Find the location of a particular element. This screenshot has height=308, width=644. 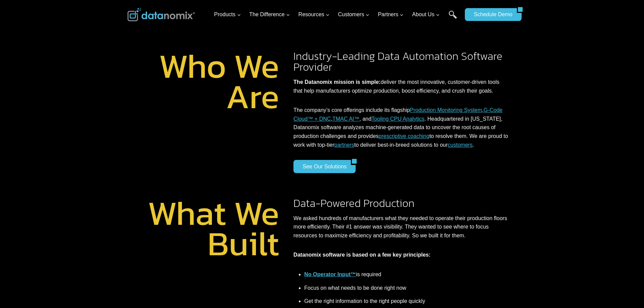

strong: Datanomix software is based on a few key principles: is located at coordinates (362, 254).